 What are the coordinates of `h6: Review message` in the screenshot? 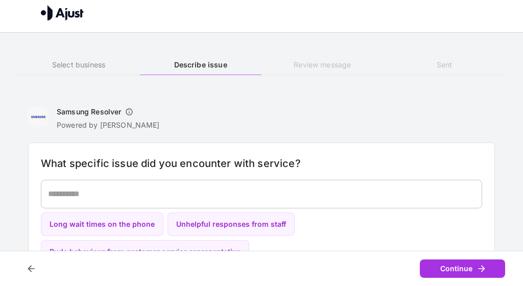 It's located at (322, 65).